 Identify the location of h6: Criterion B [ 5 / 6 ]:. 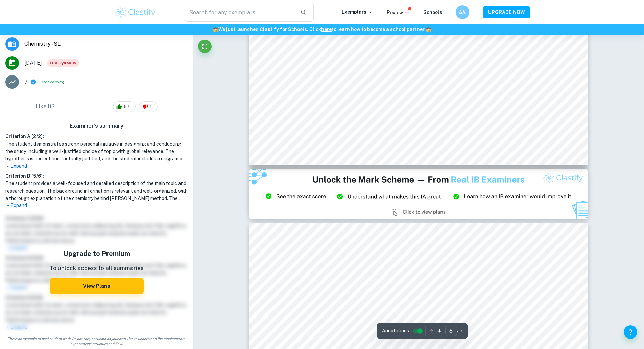
(97, 176).